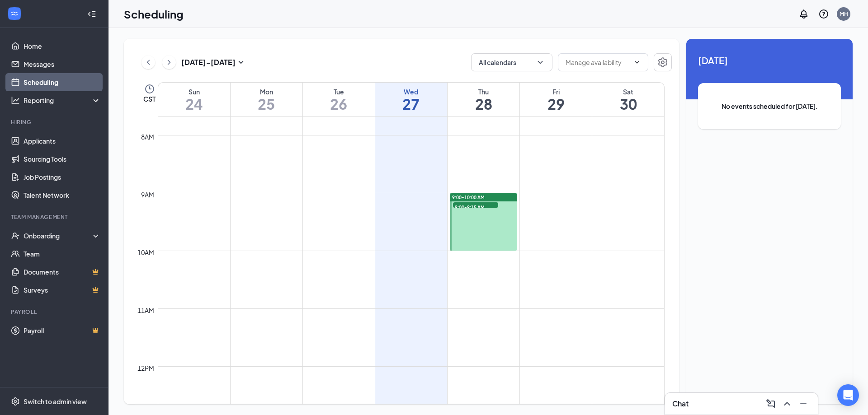 The width and height of the screenshot is (868, 415). Describe the element at coordinates (629, 92) in the screenshot. I see `div: Sat` at that location.